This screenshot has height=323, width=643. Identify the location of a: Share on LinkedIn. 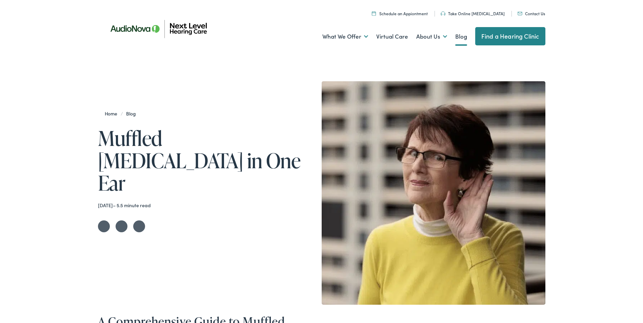
(139, 226).